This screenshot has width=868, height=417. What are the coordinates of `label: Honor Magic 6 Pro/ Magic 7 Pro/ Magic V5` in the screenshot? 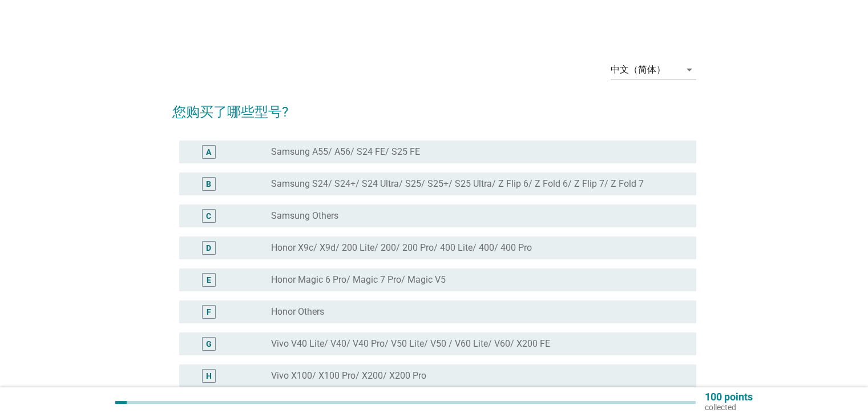 It's located at (358, 280).